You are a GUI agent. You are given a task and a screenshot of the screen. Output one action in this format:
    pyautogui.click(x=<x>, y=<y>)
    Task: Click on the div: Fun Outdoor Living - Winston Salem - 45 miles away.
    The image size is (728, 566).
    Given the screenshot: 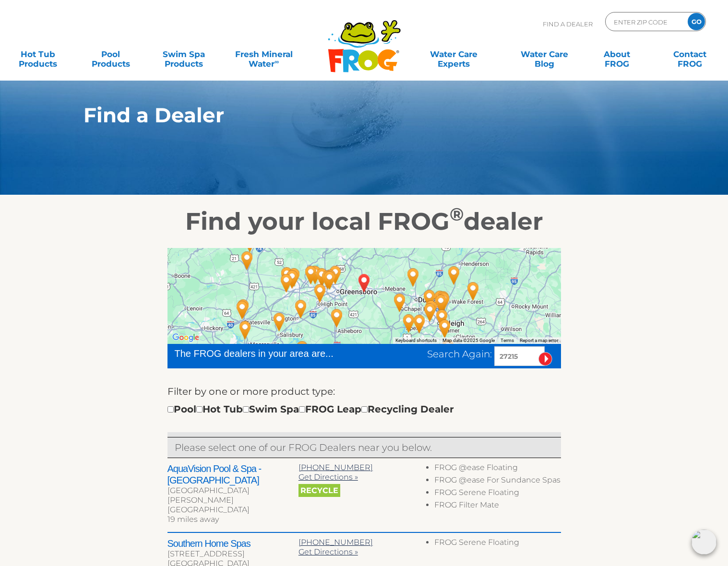 What is the action you would take?
    pyautogui.click(x=294, y=277)
    